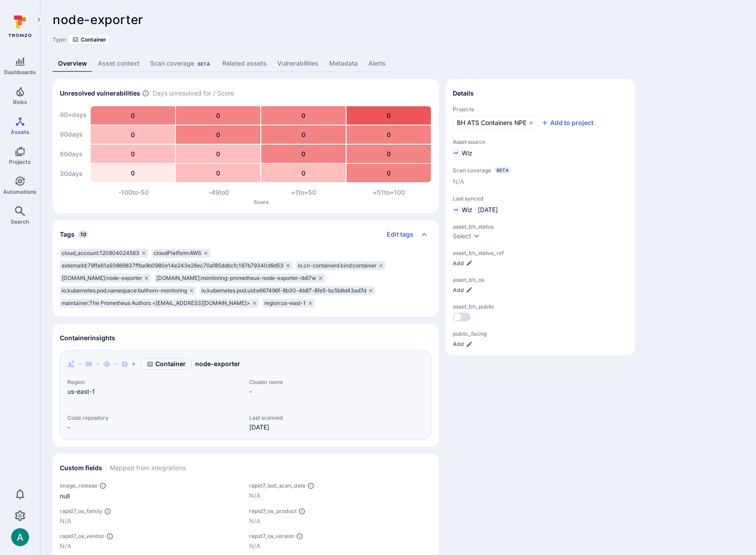 The width and height of the screenshot is (756, 555). What do you see at coordinates (21, 537) in the screenshot?
I see `div: Arjan Dehar` at bounding box center [21, 537].